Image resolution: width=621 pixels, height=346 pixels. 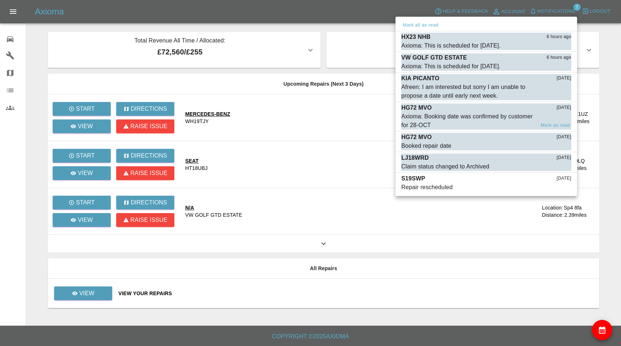 What do you see at coordinates (468, 92) in the screenshot?
I see `div: Afreen: I am interested but sorry I am unable to propose a date until early next week.` at bounding box center [468, 92].